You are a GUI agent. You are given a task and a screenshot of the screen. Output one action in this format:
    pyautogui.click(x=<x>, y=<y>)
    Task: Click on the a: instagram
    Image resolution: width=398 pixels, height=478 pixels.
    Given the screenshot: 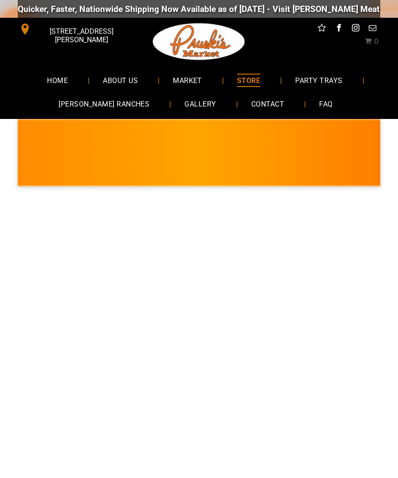 What is the action you would take?
    pyautogui.click(x=356, y=29)
    